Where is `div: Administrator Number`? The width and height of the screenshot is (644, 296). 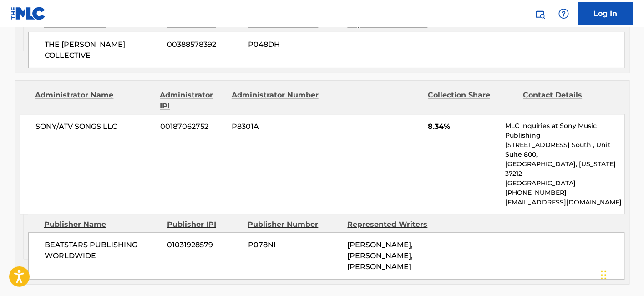 div: Administrator Number is located at coordinates (276, 101).